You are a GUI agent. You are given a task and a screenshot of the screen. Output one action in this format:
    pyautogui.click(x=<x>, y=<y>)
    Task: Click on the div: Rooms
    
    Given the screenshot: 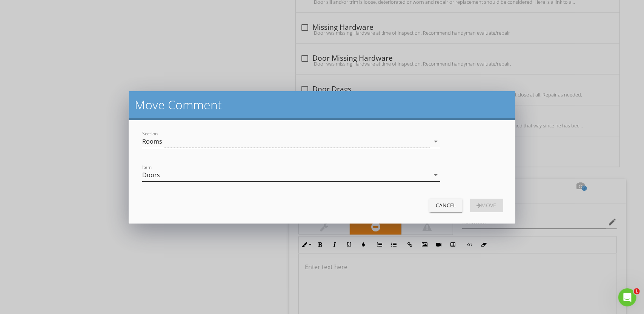 What is the action you would take?
    pyautogui.click(x=152, y=141)
    